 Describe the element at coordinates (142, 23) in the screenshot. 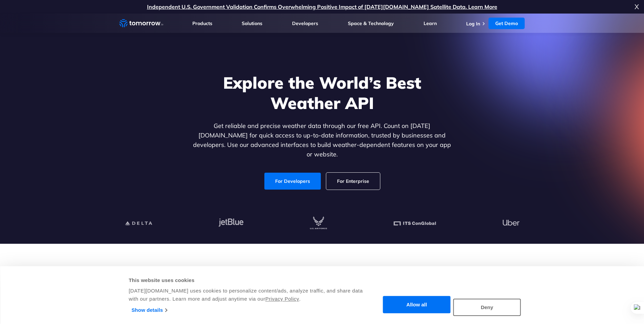

I see `a: Home link` at that location.